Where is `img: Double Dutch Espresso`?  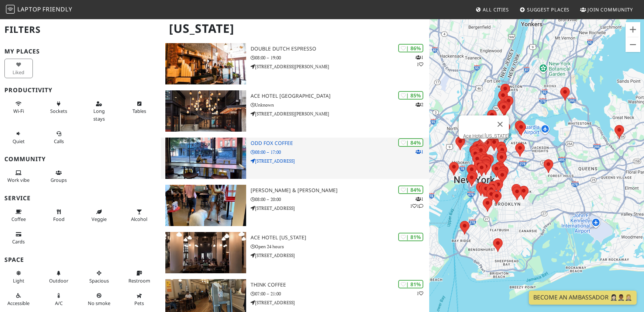
img: Double Dutch Espresso is located at coordinates (206, 64).